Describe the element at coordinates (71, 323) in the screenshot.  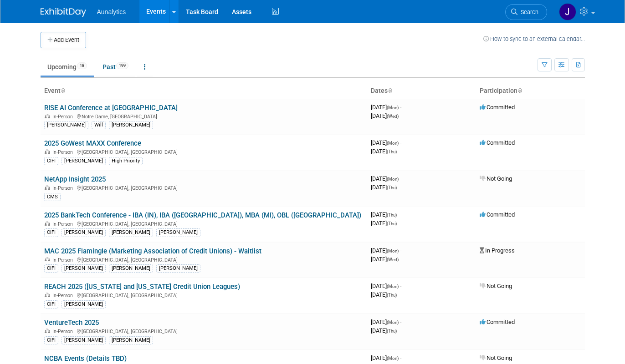
I see `a: VentureTech 2025` at that location.